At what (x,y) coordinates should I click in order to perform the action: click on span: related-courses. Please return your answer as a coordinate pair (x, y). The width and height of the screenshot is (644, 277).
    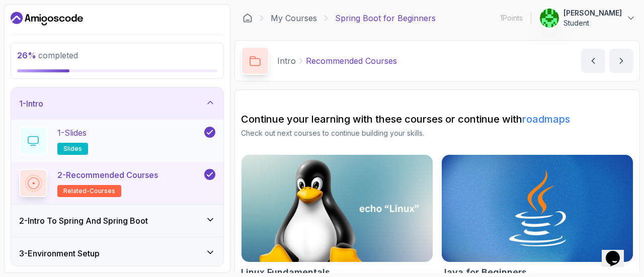
    Looking at the image, I should click on (89, 191).